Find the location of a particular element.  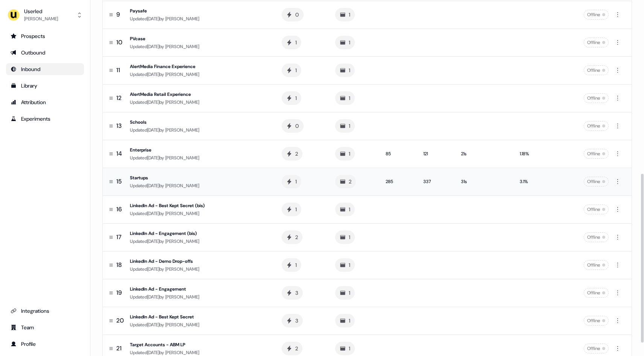

span: 9 is located at coordinates (118, 15).